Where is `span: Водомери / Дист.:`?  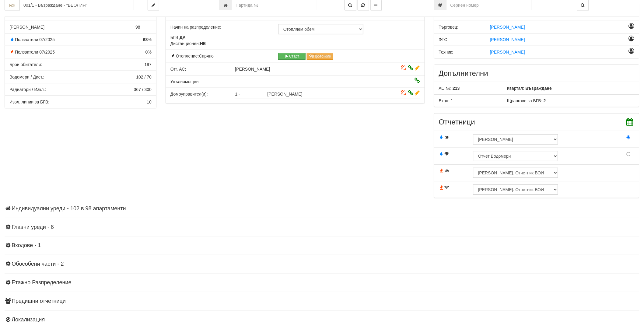 span: Водомери / Дист.: is located at coordinates (27, 77).